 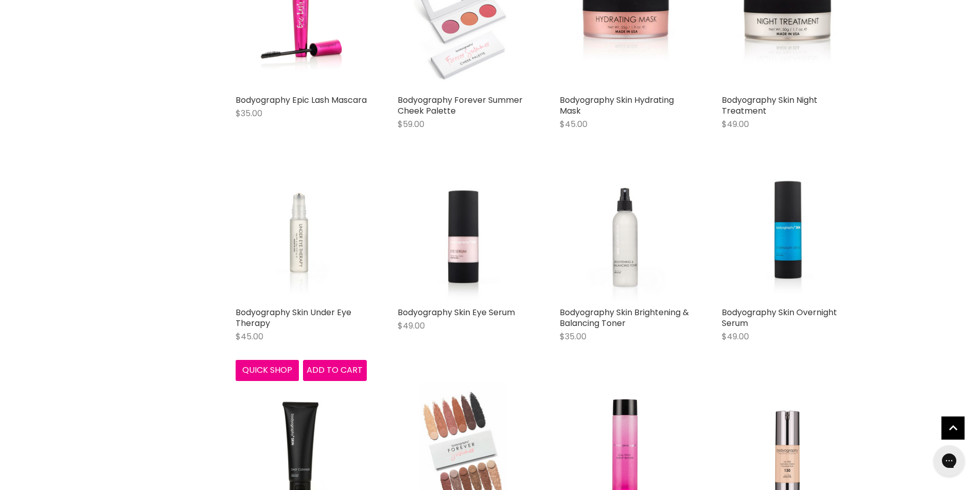 I want to click on button: Quick shop, so click(x=268, y=371).